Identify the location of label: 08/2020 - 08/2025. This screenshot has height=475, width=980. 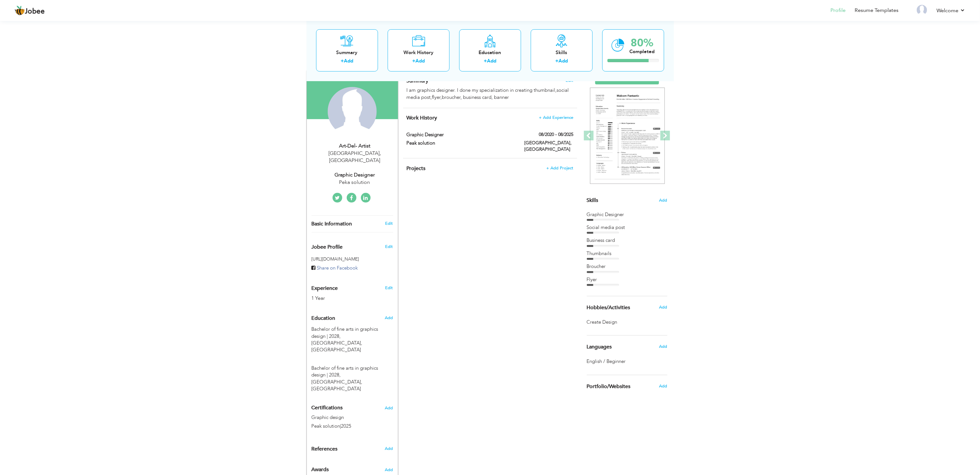
(557, 135).